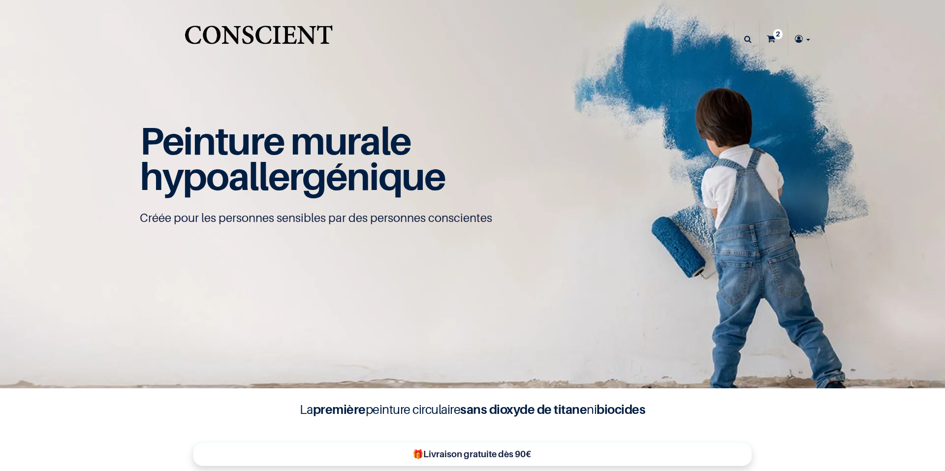  What do you see at coordinates (621, 409) in the screenshot?
I see `b: biocides` at bounding box center [621, 409].